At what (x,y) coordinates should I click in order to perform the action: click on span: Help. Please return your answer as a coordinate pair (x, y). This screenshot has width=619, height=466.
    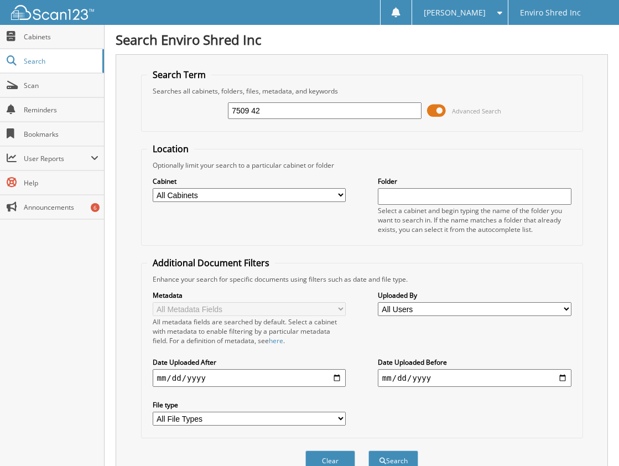
    Looking at the image, I should click on (61, 183).